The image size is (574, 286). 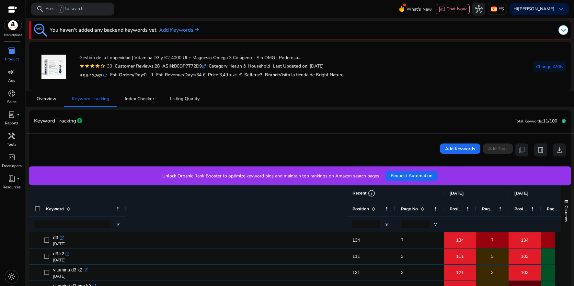 What do you see at coordinates (108, 66) in the screenshot?
I see `div: 33` at bounding box center [108, 66].